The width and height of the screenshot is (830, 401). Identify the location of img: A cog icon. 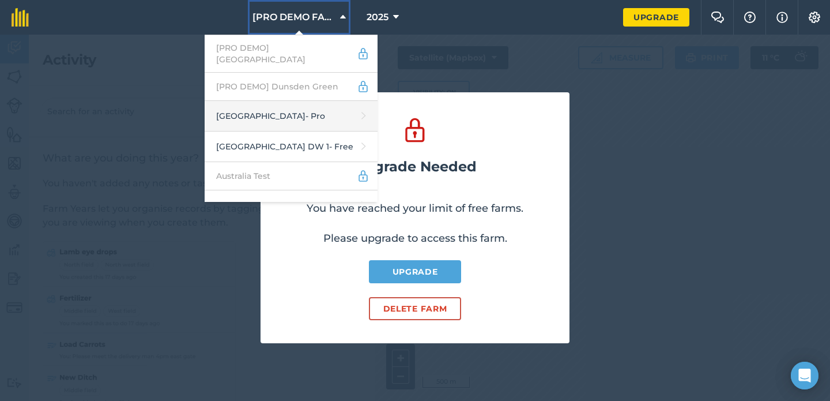
(815, 17).